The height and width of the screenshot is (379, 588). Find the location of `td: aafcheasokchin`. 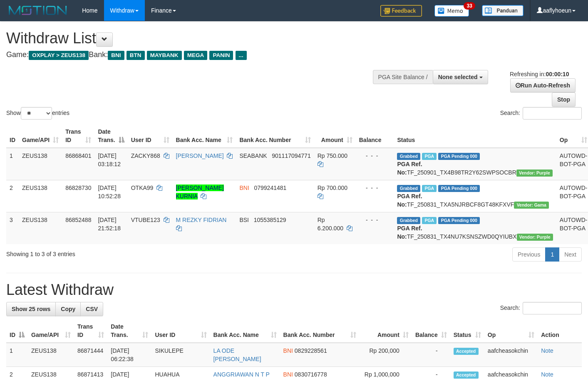

td: aafcheasokchin is located at coordinates (512, 355).